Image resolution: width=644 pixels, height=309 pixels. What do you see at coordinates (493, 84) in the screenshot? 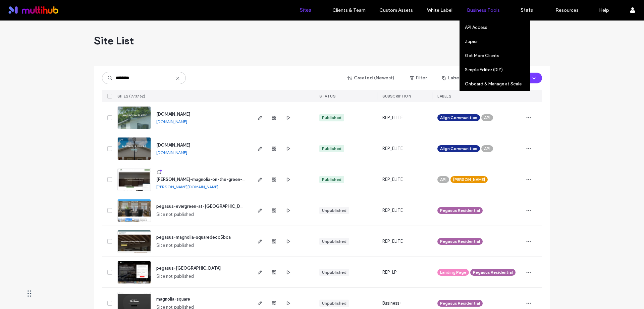
I see `label: Onboard & Manage at Scale` at bounding box center [493, 84].